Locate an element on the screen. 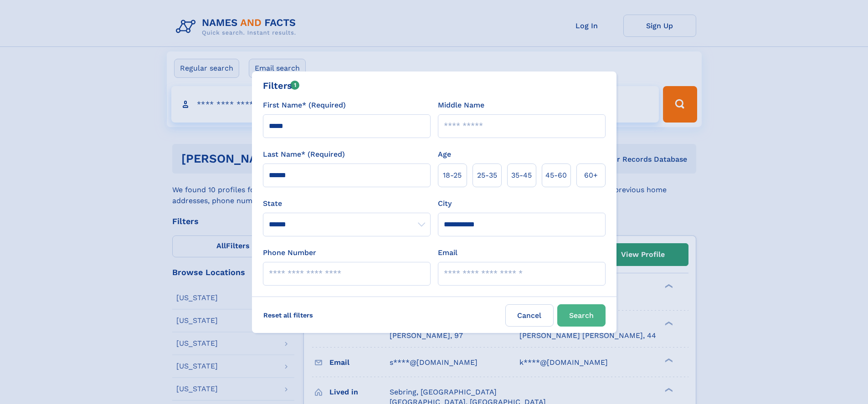 The height and width of the screenshot is (404, 868). label: First Name* (Required) is located at coordinates (304, 105).